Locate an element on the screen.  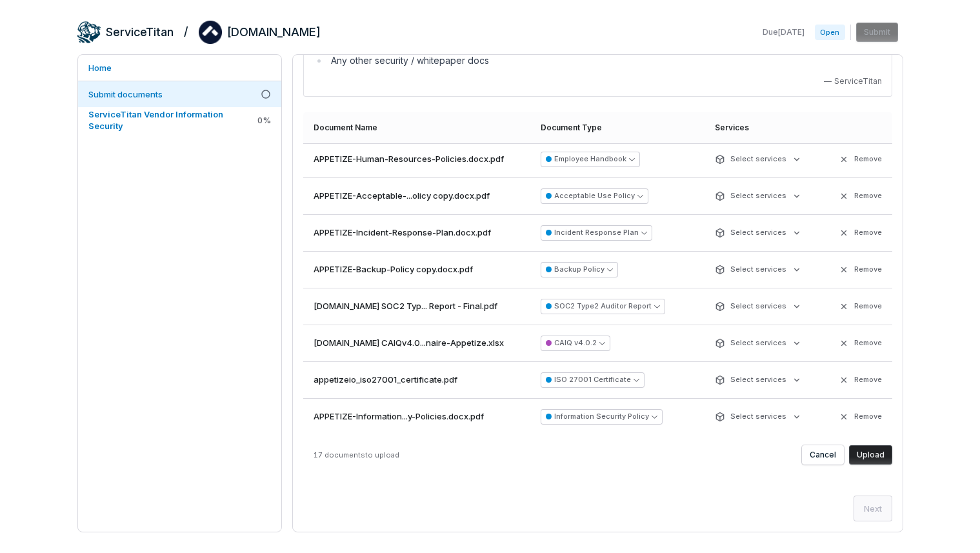
span: 17 documents to upload is located at coordinates (356, 455).